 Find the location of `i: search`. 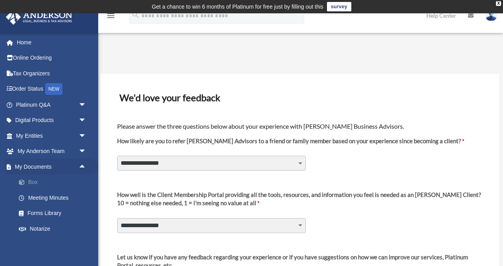

i: search is located at coordinates (136, 15).